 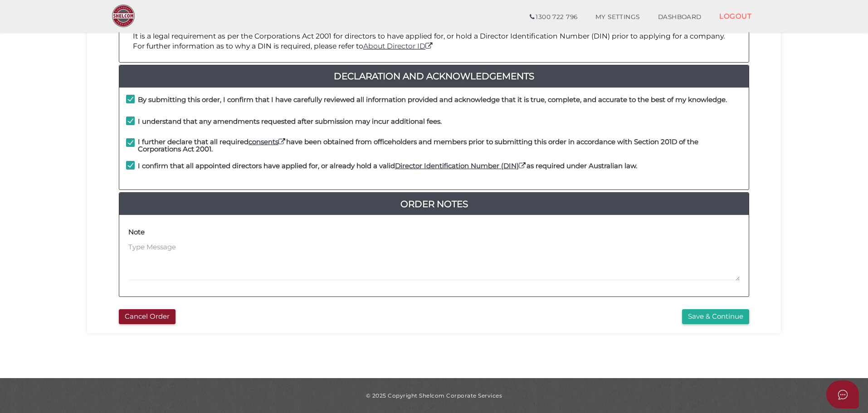 What do you see at coordinates (440, 146) in the screenshot?
I see `h4: I further declare that all required have been obtained from officeholders and members prior to su...` at bounding box center [440, 146].